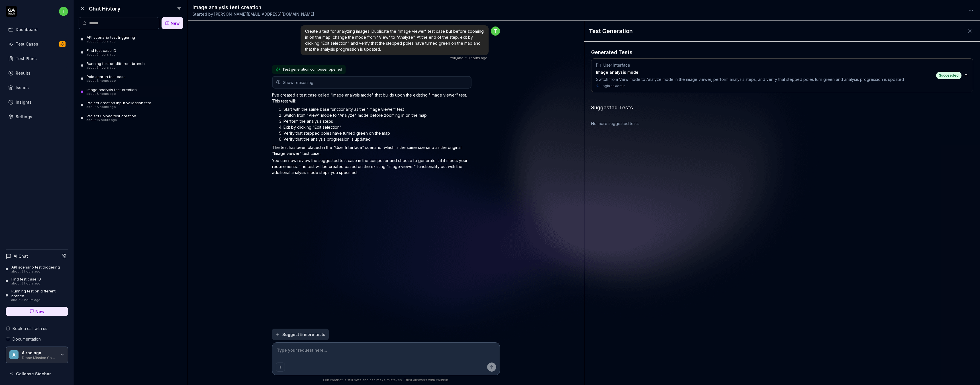 The height and width of the screenshot is (385, 980). Describe the element at coordinates (37, 102) in the screenshot. I see `a: Insights` at that location.